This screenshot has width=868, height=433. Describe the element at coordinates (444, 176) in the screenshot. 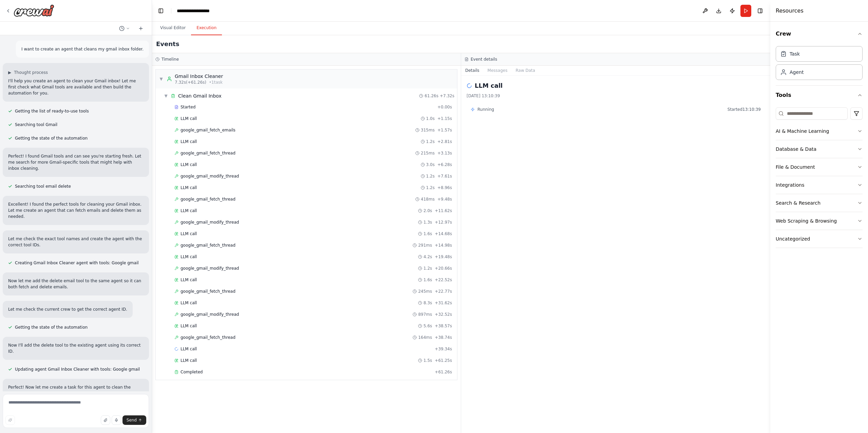

I see `span: + 7.61s` at that location.